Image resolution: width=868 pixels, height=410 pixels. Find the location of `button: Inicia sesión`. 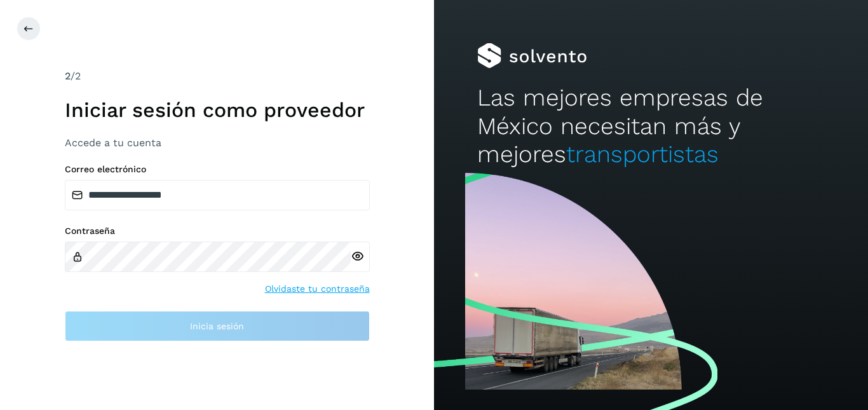

button: Inicia sesión is located at coordinates (217, 326).